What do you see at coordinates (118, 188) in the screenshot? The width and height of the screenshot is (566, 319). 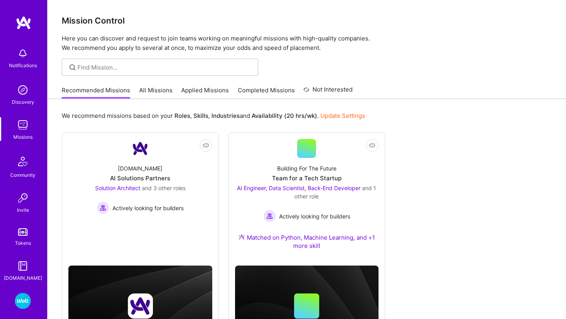 I see `span: Solution Architect` at bounding box center [118, 188].